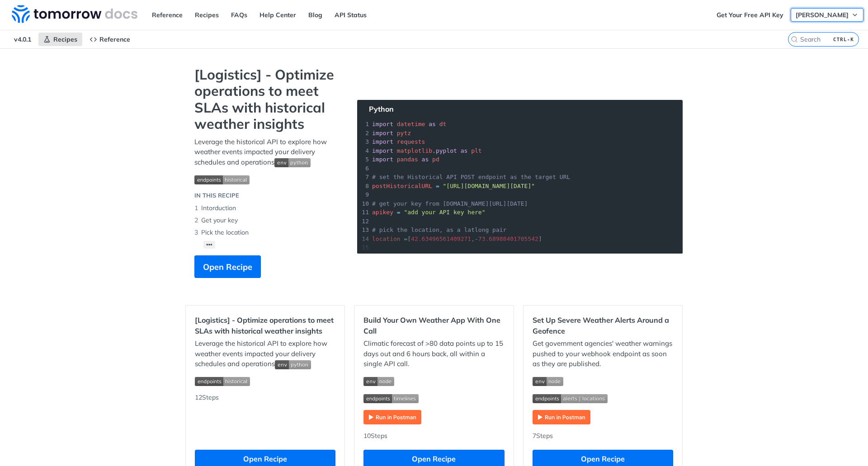  Describe the element at coordinates (75, 14) in the screenshot. I see `img: Tomorrow.io Weather API Docs` at that location.